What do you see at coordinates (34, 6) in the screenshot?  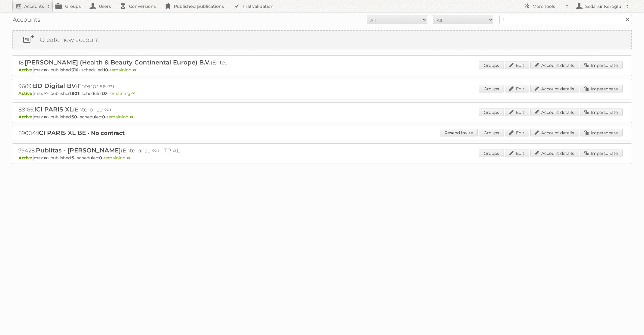 I see `h2: Accounts` at bounding box center [34, 6].